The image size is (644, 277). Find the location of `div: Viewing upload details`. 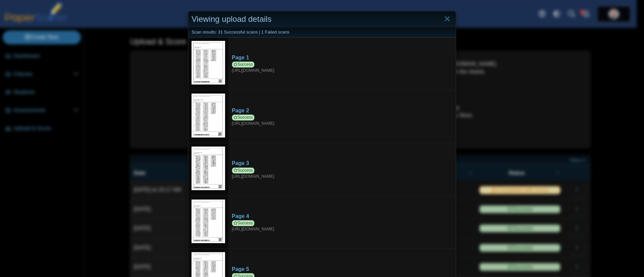

div: Viewing upload details is located at coordinates (322, 19).